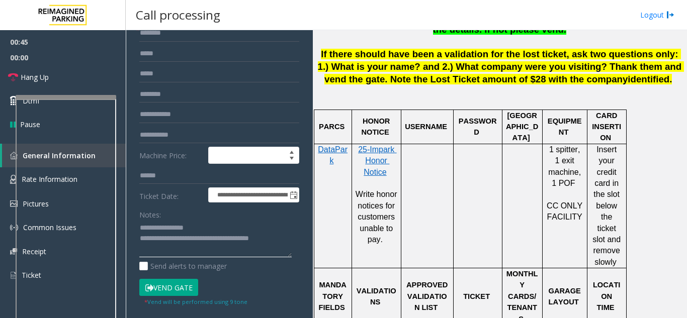 The image size is (687, 318). Describe the element at coordinates (565, 127) in the screenshot. I see `span: EQUIPMENT` at that location.